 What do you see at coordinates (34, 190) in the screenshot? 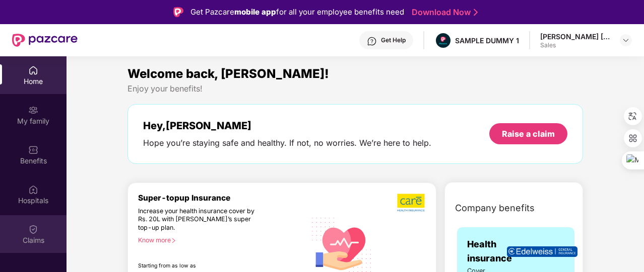
I see `img: svg+xml;base64,PHN2ZyBpZD0iSG9zcGl0YWxzIiB4bWxucz0iaHR0cDovL3d3dy53My5vcmcvMjAwMC9zdmciIHdpZHRoPS...` at bounding box center [34, 190].